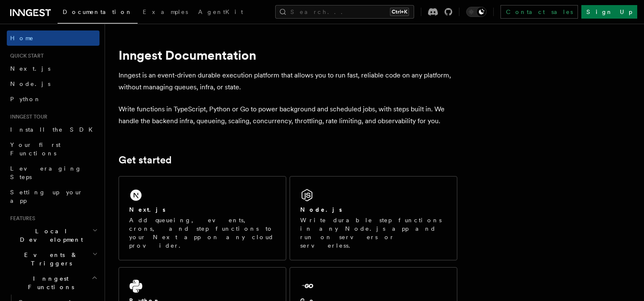 The image size is (644, 301). I want to click on p: Write durable step functions in any Node.js app and run on servers or serverless., so click(373, 233).